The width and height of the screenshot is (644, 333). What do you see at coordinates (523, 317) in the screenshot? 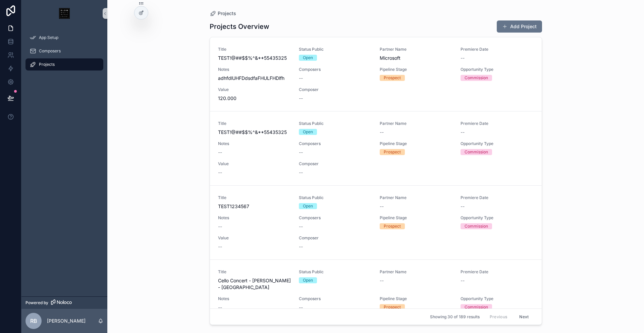
I see `button: Next` at bounding box center [523, 317].